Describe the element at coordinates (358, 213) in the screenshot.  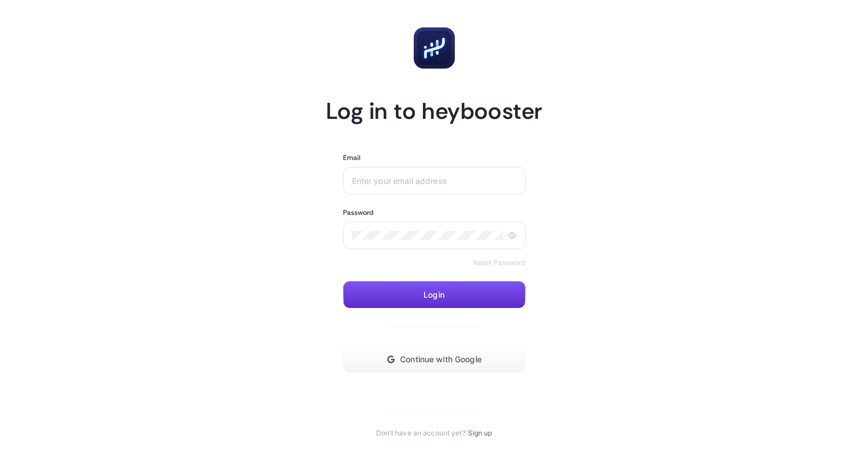
I see `label: Password` at that location.